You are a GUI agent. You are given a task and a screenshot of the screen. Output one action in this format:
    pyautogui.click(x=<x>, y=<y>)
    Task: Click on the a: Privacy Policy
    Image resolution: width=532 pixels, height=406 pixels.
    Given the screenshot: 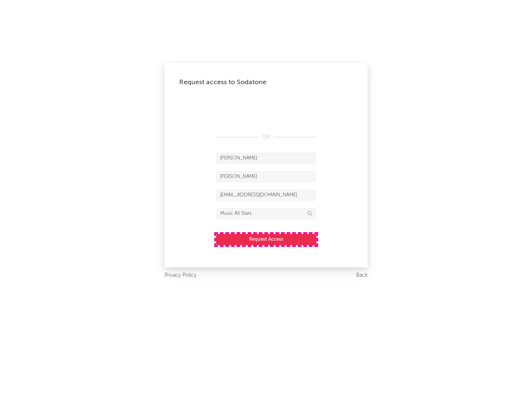 What is the action you would take?
    pyautogui.click(x=180, y=276)
    